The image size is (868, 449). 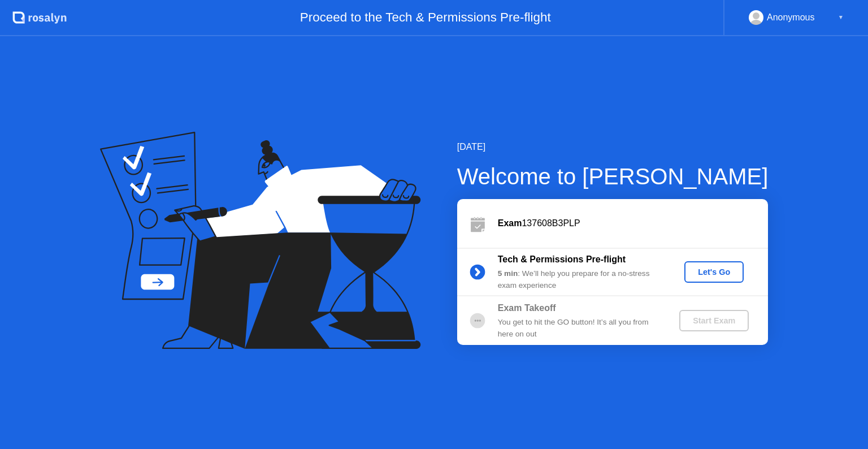 I want to click on div: Let's Go, so click(x=714, y=272).